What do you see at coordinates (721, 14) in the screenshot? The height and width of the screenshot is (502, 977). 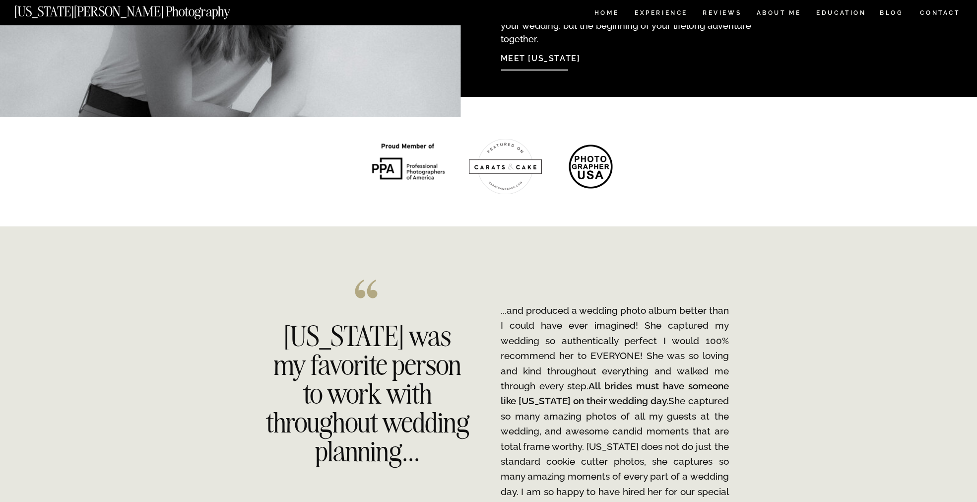 I see `nav: REVIEWS` at bounding box center [721, 14].